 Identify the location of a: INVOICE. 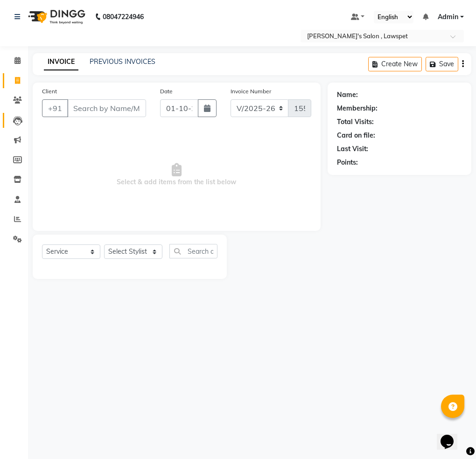
(61, 62).